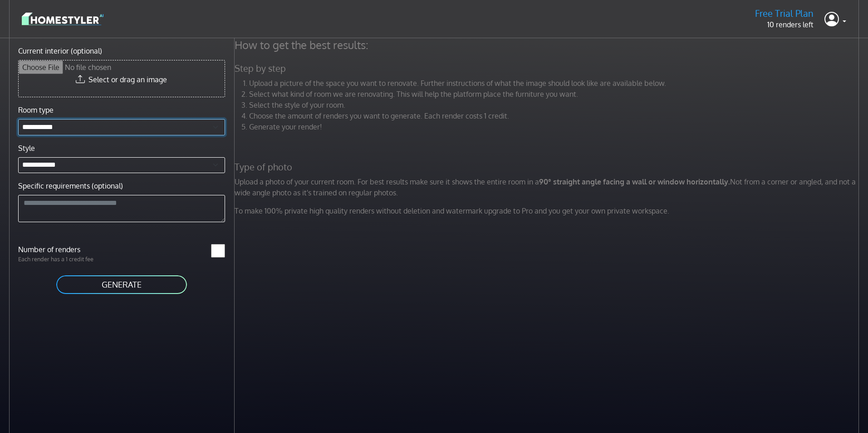 Image resolution: width=868 pixels, height=433 pixels. What do you see at coordinates (67, 249) in the screenshot?
I see `label: Number of renders` at bounding box center [67, 249].